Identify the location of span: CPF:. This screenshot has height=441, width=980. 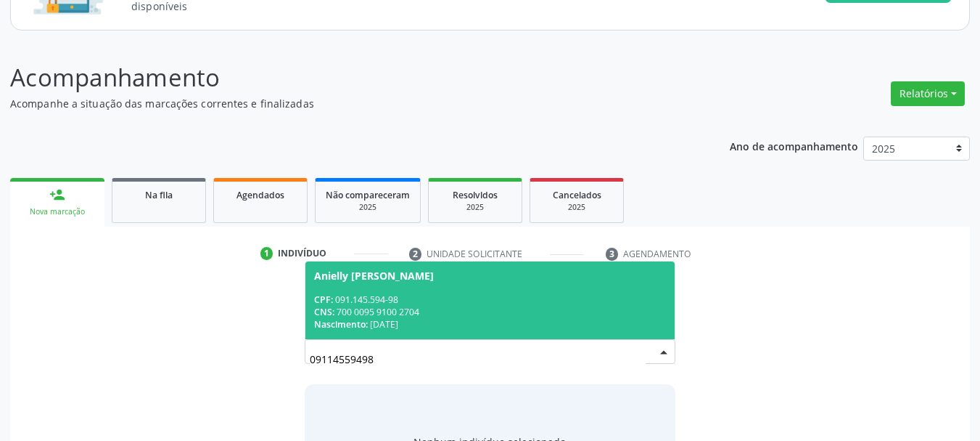
(323, 299).